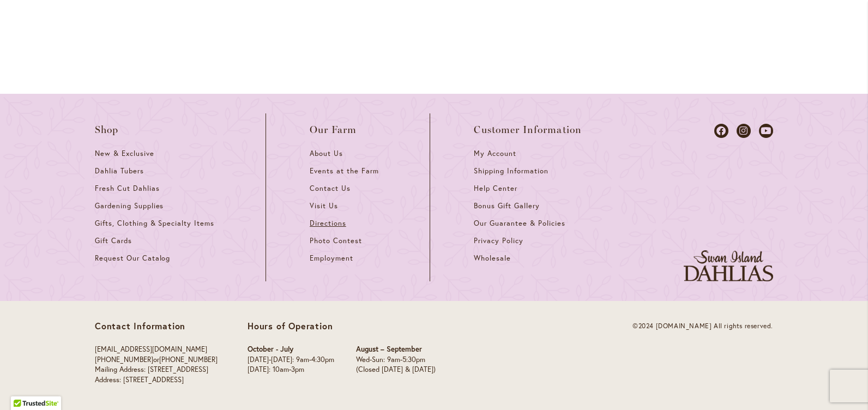 This screenshot has width=868, height=410. I want to click on p: October - July, so click(290, 349).